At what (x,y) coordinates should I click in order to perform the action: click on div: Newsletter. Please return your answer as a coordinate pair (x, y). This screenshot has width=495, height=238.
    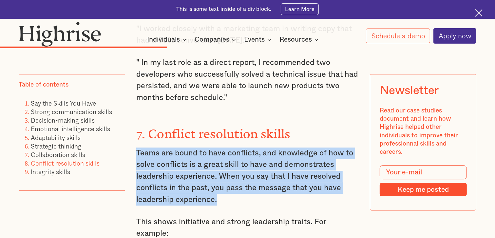
    Looking at the image, I should click on (409, 90).